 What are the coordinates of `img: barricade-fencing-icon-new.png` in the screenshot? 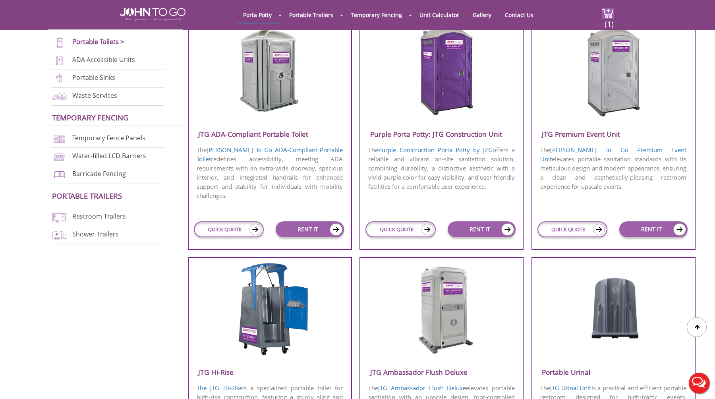 It's located at (59, 174).